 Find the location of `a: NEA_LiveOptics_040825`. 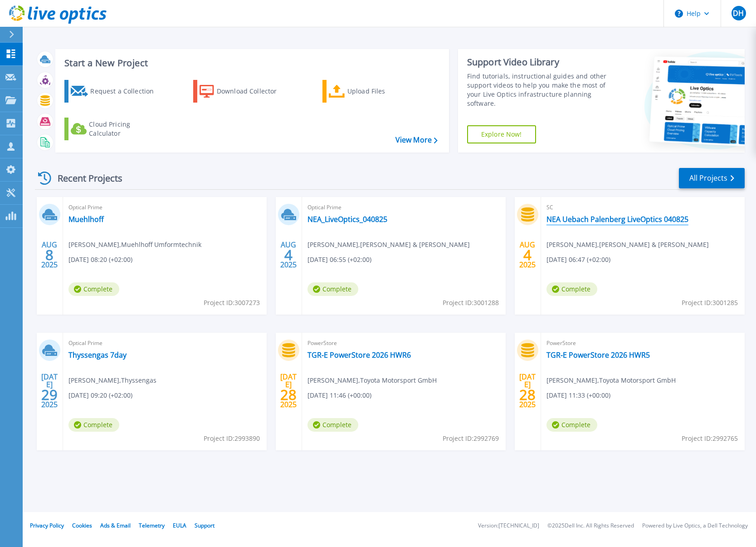

a: NEA_LiveOptics_040825 is located at coordinates (347, 219).